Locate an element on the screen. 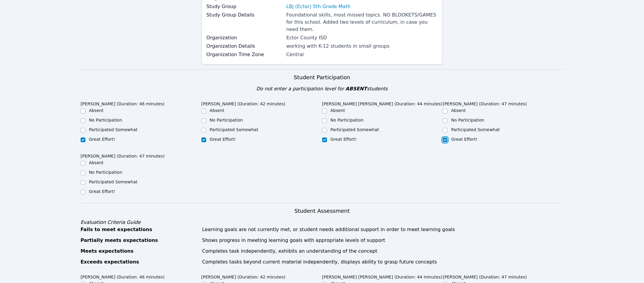 This screenshot has width=644, height=283. div: working with K-12 students in small groups is located at coordinates (362, 46).